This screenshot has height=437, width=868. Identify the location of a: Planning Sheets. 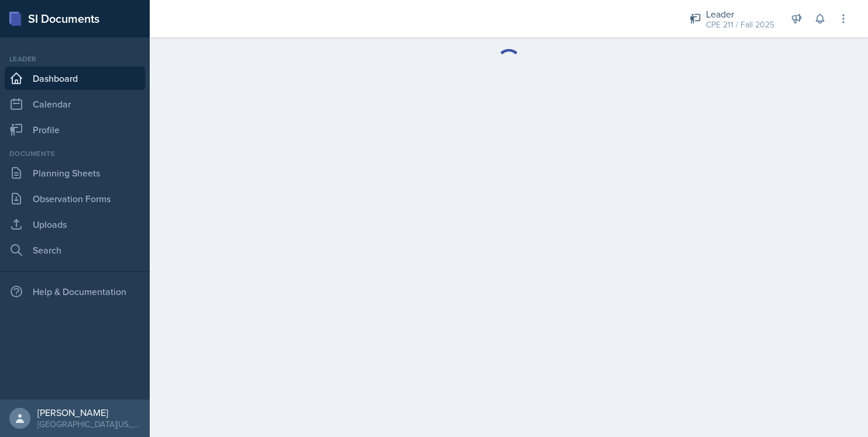
(74, 173).